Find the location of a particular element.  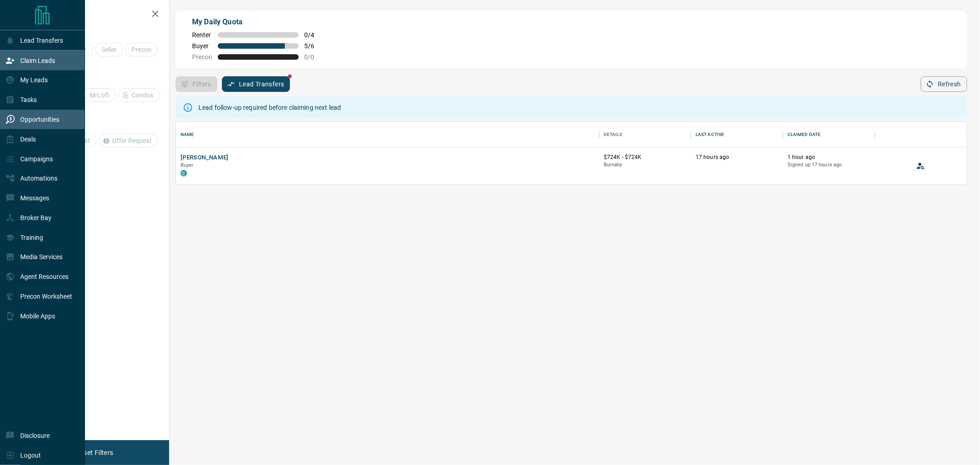

span: 0 / 4 is located at coordinates (315, 35).